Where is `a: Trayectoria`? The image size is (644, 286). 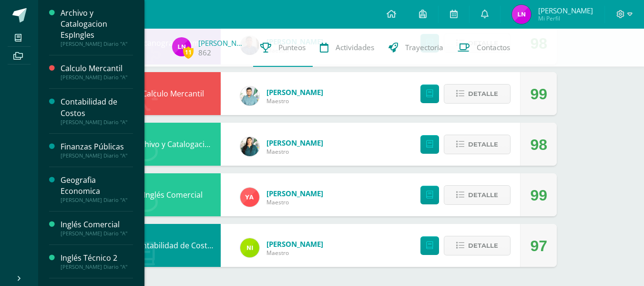 a: Trayectoria is located at coordinates (416, 48).